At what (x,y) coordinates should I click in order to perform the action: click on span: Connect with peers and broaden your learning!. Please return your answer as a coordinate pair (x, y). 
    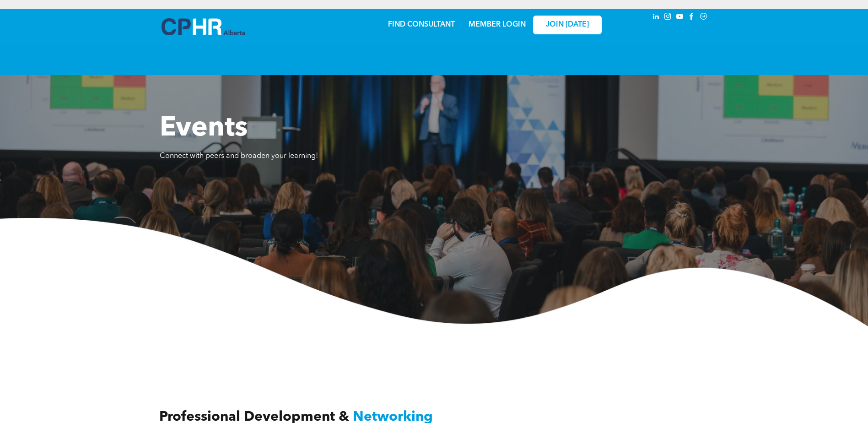
    Looking at the image, I should click on (239, 156).